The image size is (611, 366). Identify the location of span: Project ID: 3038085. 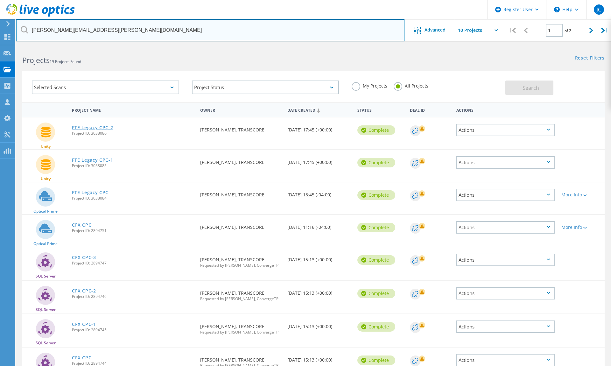
(133, 166).